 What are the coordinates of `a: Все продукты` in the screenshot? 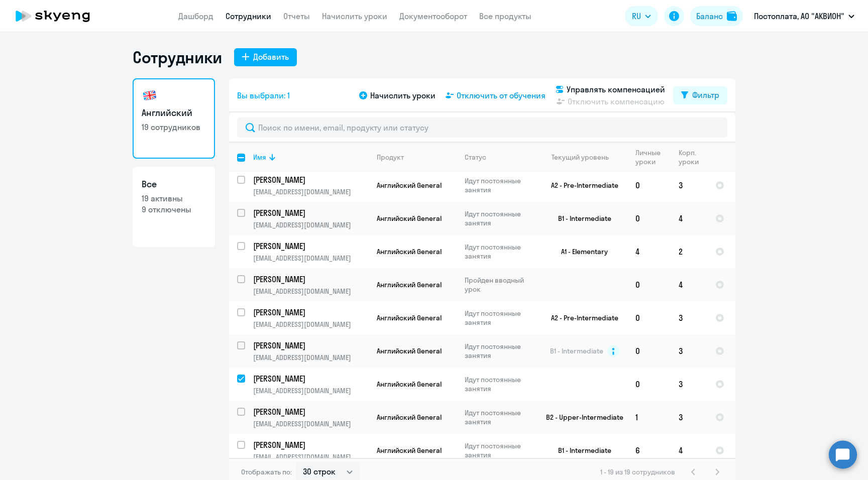 It's located at (505, 16).